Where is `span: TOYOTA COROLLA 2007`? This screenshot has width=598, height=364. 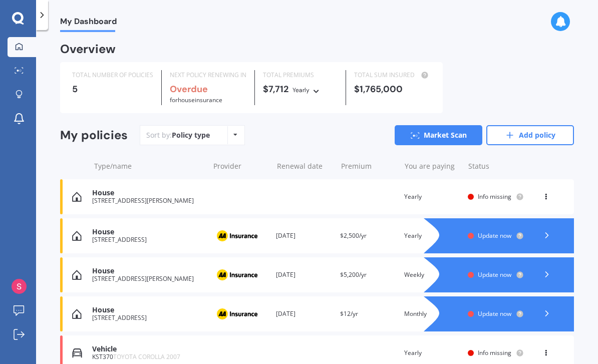 span: TOYOTA COROLLA 2007 is located at coordinates (147, 356).